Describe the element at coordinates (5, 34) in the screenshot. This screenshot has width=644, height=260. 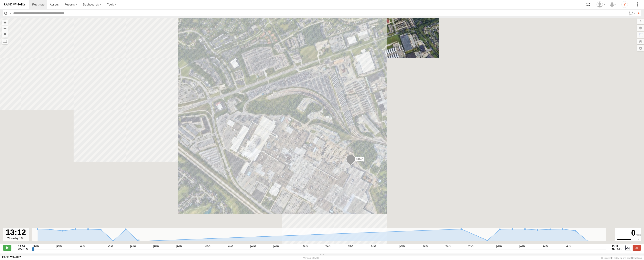
I see `button: Zoom Home` at that location.